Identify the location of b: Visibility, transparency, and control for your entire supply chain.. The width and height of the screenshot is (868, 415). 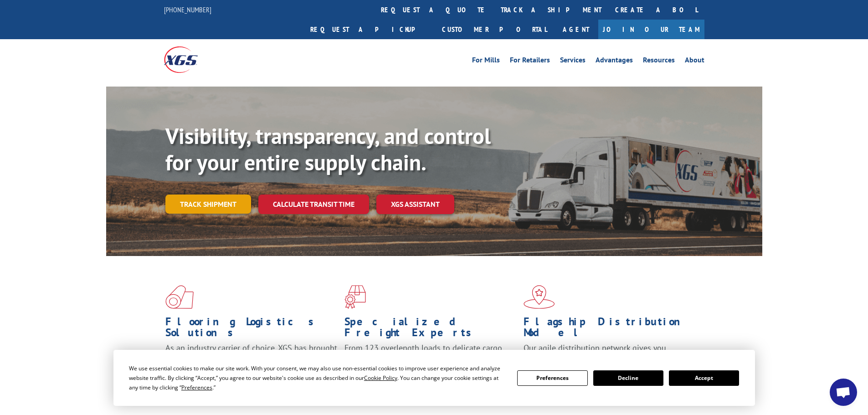
(328, 149).